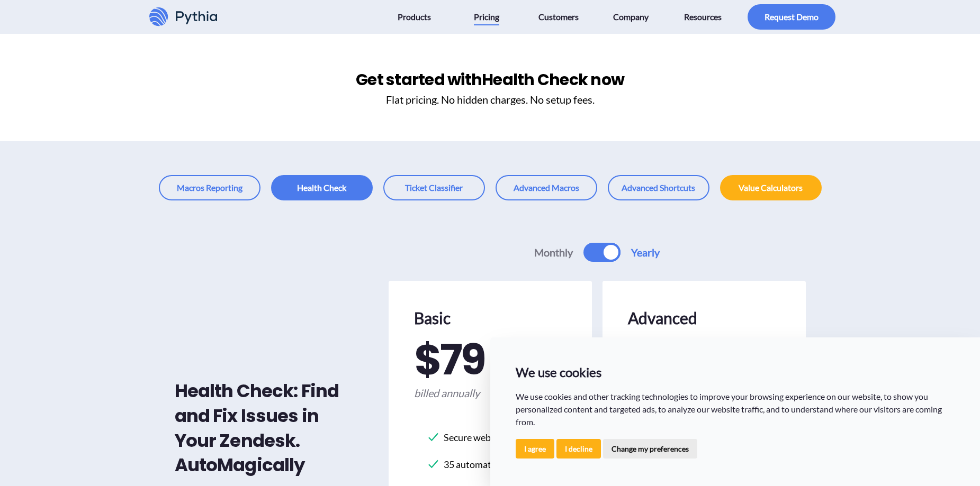 This screenshot has width=980, height=486. What do you see at coordinates (650, 449) in the screenshot?
I see `button: Change my preferences` at bounding box center [650, 449].